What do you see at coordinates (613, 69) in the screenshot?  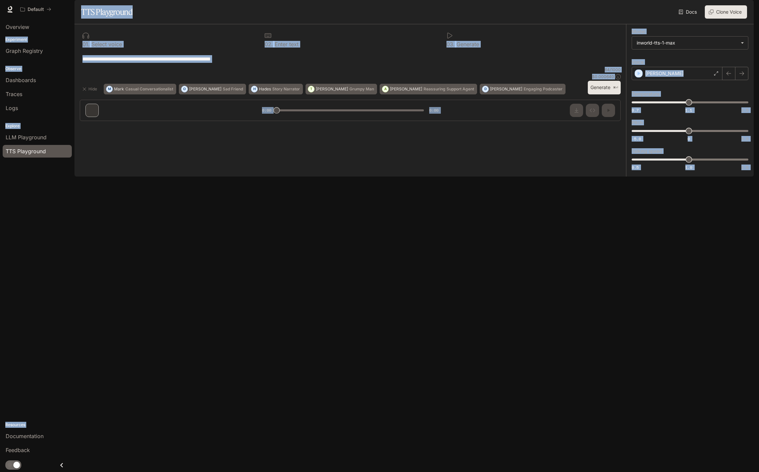 I see `p: 64 / 1000` at bounding box center [613, 69].